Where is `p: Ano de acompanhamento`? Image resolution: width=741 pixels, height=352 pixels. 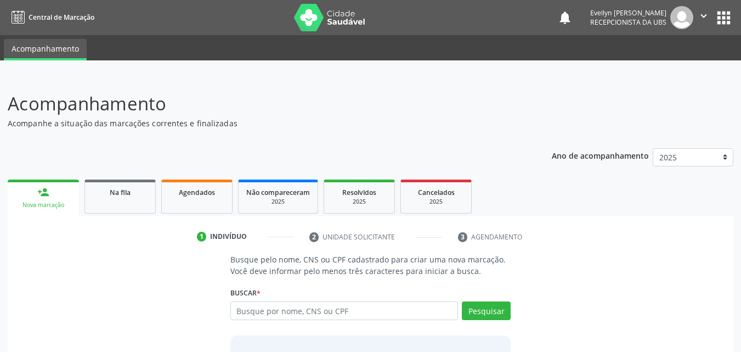 p: Ano de acompanhamento is located at coordinates (600, 155).